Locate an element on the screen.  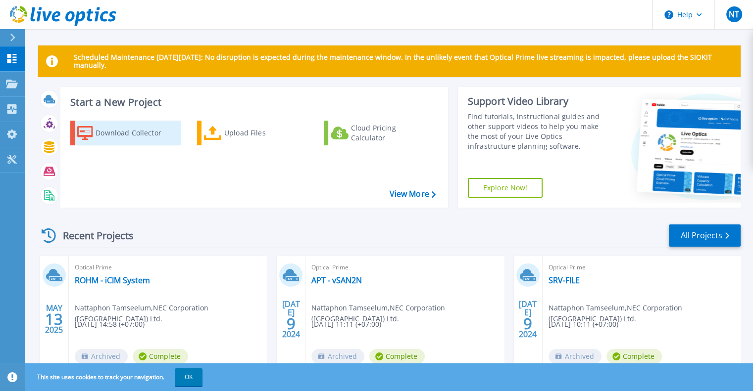
span: NT is located at coordinates (733, 14).